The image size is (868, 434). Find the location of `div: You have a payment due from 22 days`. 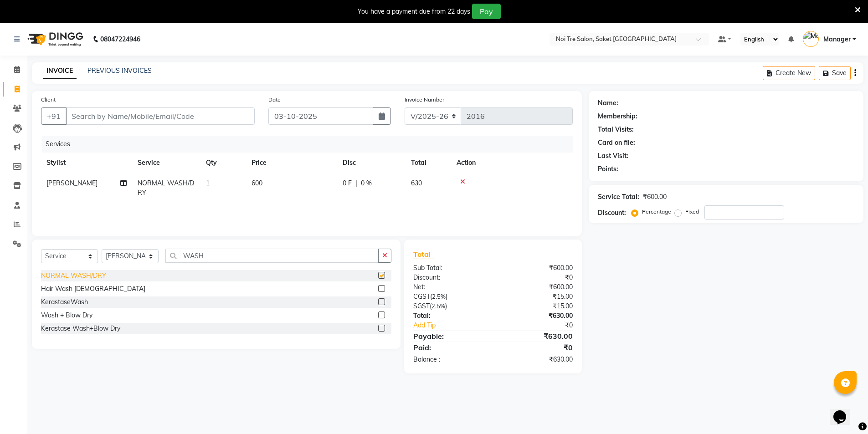

div: You have a payment due from 22 days is located at coordinates (414, 11).